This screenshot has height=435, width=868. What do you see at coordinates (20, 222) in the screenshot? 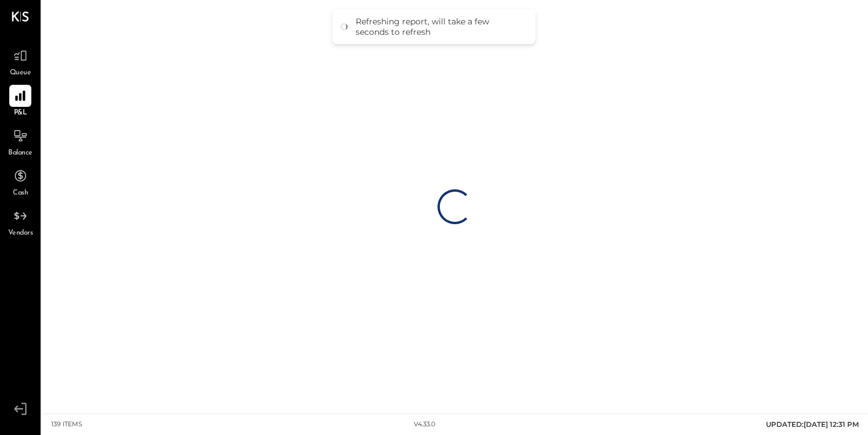
I see `a: Vendors` at bounding box center [20, 222].